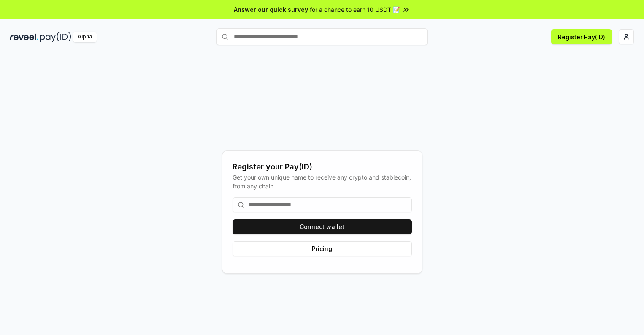  What do you see at coordinates (582, 37) in the screenshot?
I see `button: Register Pay(ID)` at bounding box center [582, 37].